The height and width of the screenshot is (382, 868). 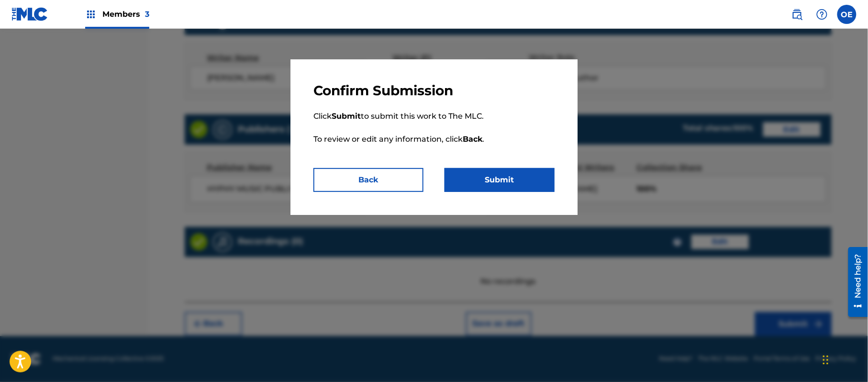 I want to click on img: search, so click(x=797, y=14).